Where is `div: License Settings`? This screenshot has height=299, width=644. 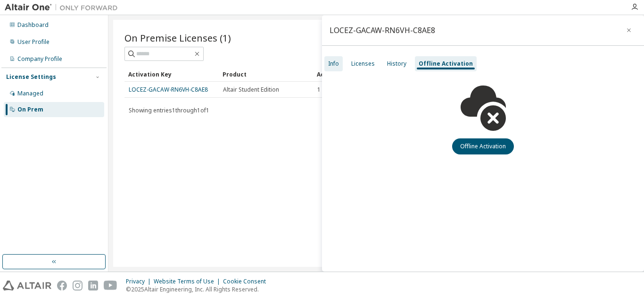
div: License Settings is located at coordinates (32, 77).